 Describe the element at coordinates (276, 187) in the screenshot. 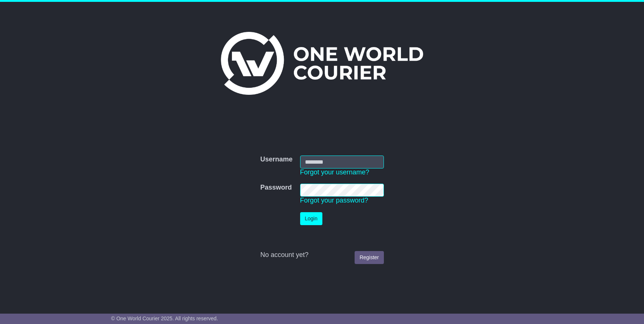

I see `label: Password` at that location.